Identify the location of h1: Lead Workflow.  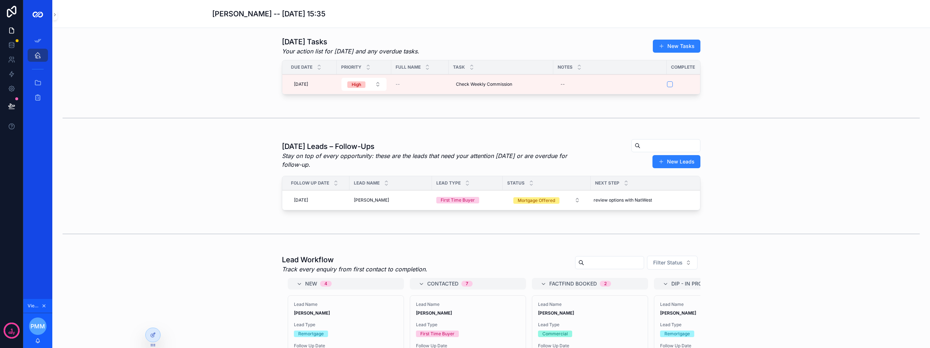
(354, 260).